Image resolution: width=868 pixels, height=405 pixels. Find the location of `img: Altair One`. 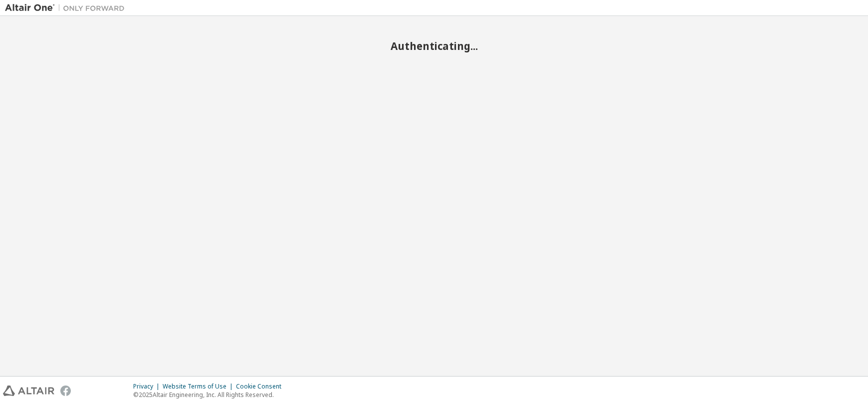

img: Altair One is located at coordinates (68, 8).